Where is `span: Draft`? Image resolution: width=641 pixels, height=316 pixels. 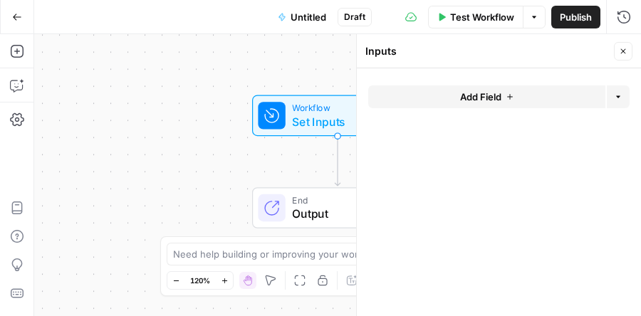 span: Draft is located at coordinates (355, 17).